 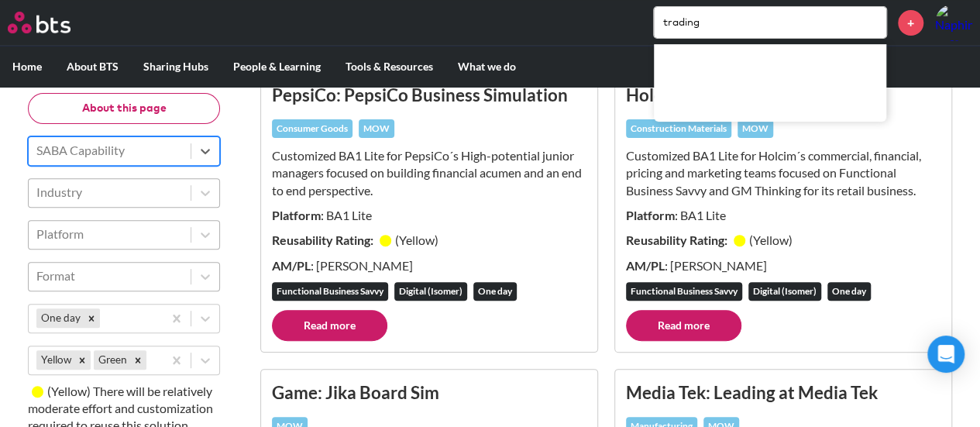 What do you see at coordinates (176, 67) in the screenshot?
I see `label: Sharing Hubs` at bounding box center [176, 67].